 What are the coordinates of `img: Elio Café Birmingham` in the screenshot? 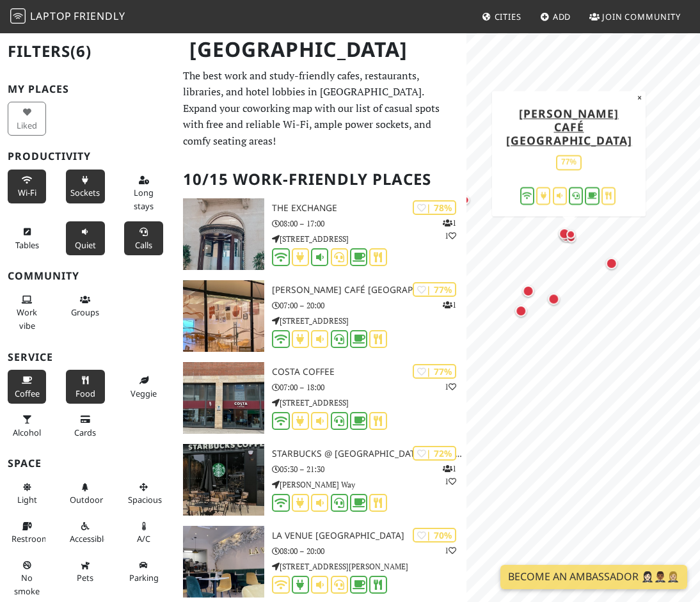 It's located at (224, 316).